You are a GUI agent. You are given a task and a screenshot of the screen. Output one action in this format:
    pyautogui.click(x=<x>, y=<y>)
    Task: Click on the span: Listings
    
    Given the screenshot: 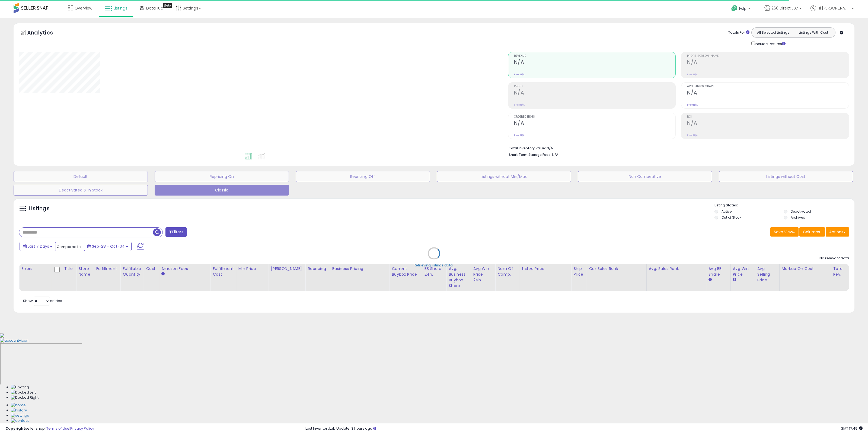 What is the action you would take?
    pyautogui.click(x=120, y=8)
    